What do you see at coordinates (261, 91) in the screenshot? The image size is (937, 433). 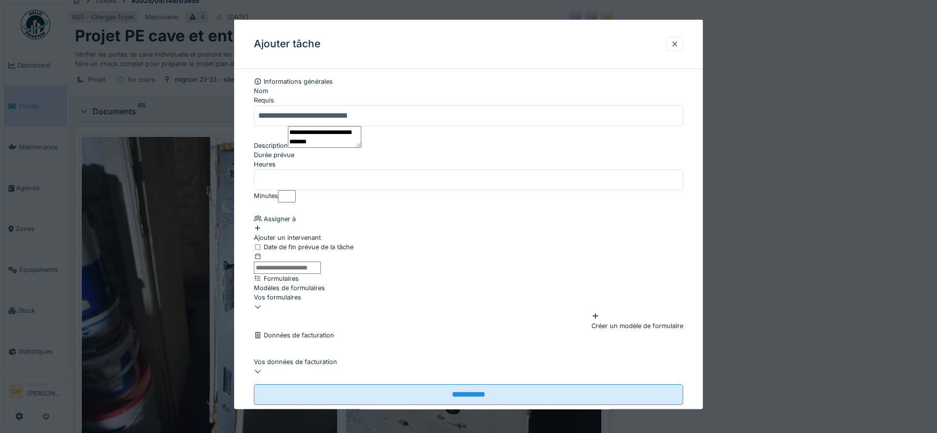 I see `label: Nom` at bounding box center [261, 91].